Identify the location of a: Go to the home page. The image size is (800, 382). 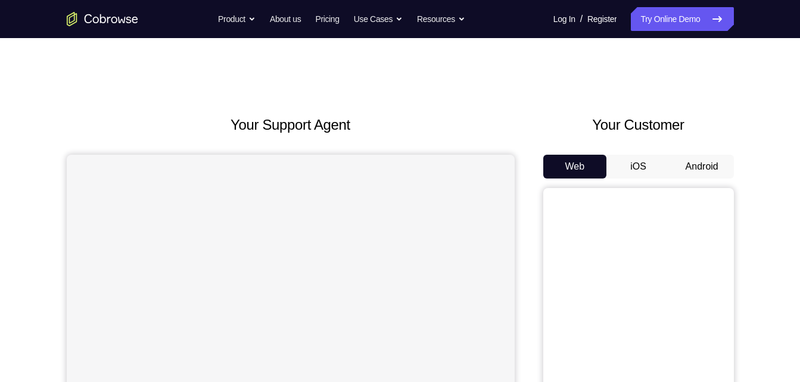
(102, 19).